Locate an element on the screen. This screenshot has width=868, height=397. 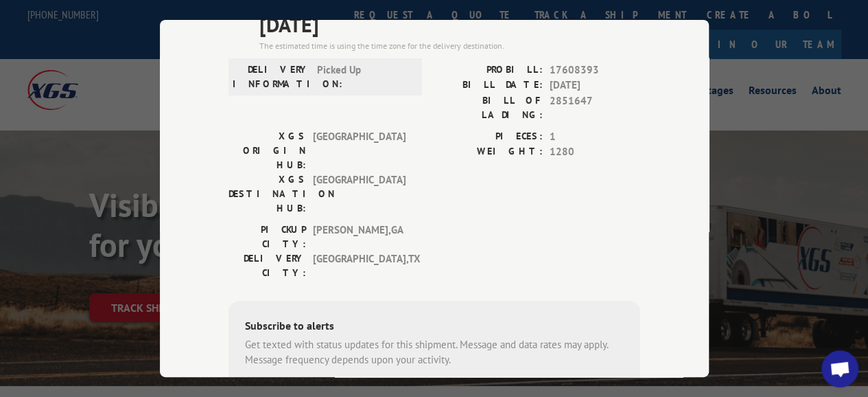
label: DELIVERY INFORMATION: is located at coordinates (271, 77).